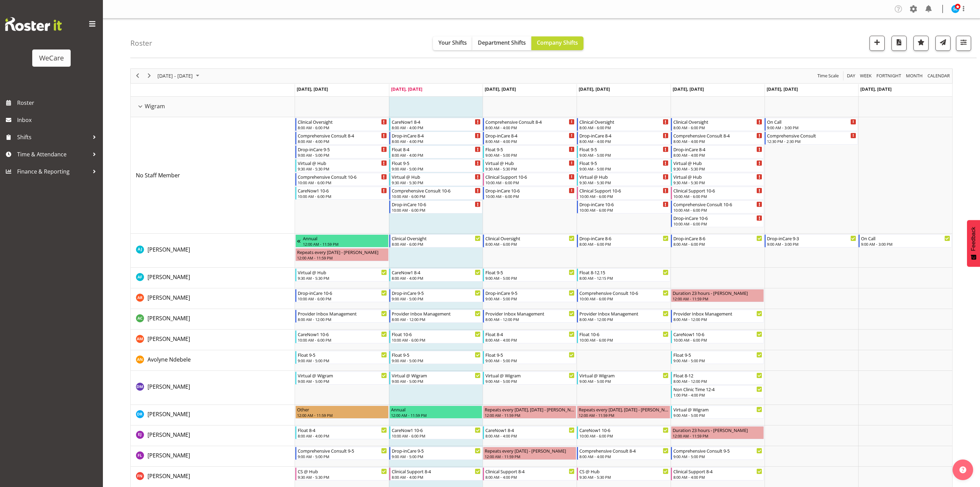 The height and width of the screenshot is (487, 980). What do you see at coordinates (718, 316) in the screenshot?
I see `div: Andrew Casburn"s event - Provider Inbox Management Begin From Friday, August 29, 2025 at 8:00:00 ...` at bounding box center [718, 316].